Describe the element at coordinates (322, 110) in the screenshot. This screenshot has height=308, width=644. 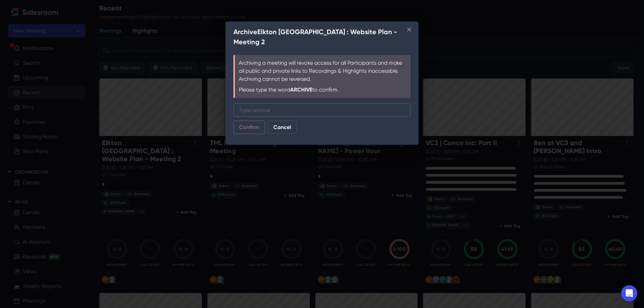
I see `input: Type archive` at that location.